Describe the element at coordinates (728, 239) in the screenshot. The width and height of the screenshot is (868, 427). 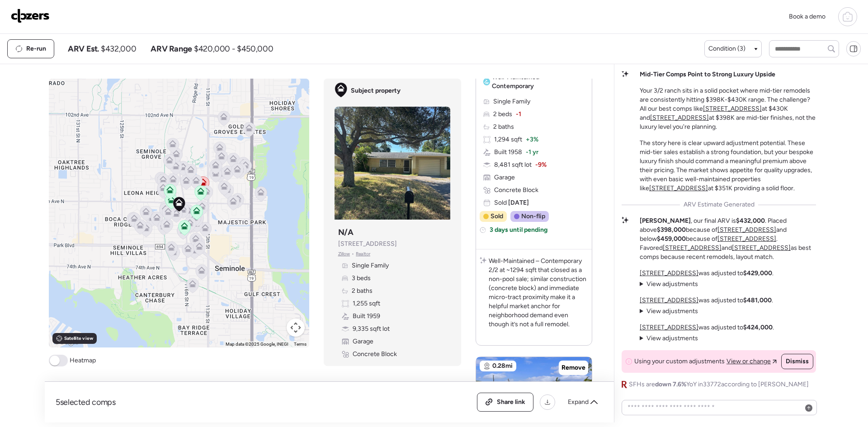
I see `p: , our final ARV is . Placed above because of and below because of . Favored and as best comps bec...` at that location.